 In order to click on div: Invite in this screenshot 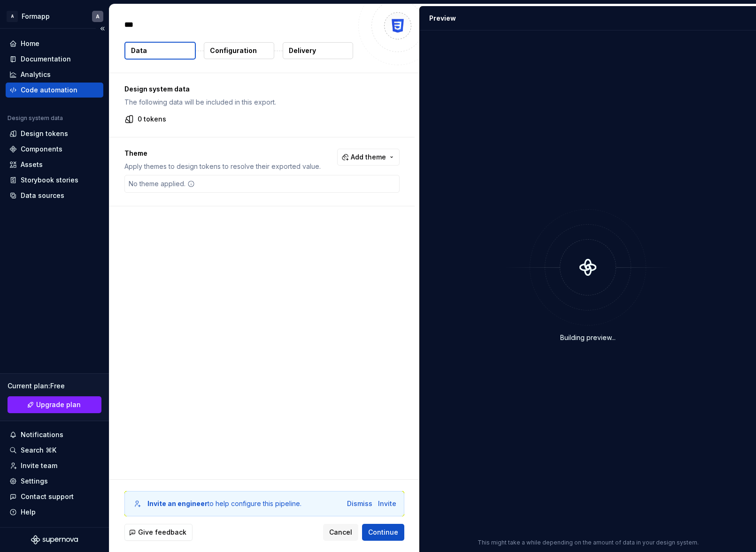, I will do `click(387, 504)`.